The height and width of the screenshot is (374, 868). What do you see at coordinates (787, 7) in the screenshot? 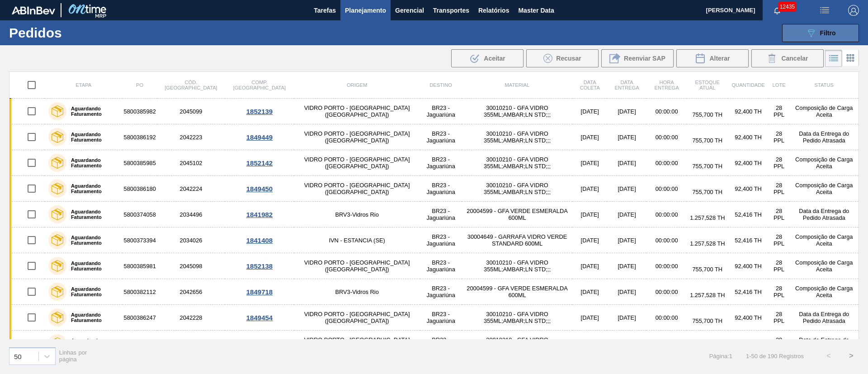
I see `span: 12435` at bounding box center [787, 7].